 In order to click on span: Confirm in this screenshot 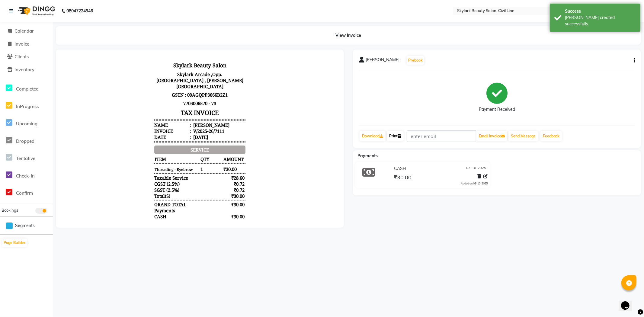, I will do `click(24, 193)`.